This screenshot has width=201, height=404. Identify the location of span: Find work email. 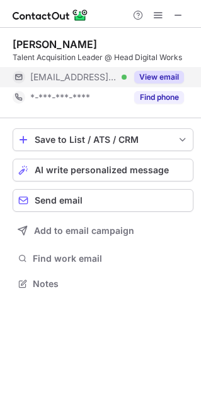
(111, 258).